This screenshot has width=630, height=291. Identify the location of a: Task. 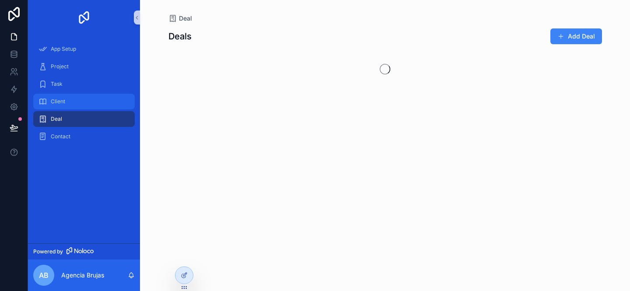
(84, 84).